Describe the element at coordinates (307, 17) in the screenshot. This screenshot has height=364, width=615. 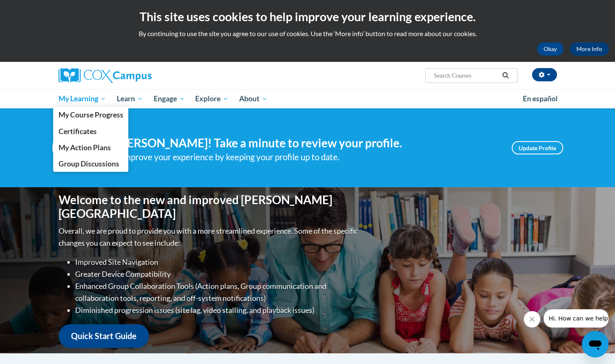
I see `h2: This site uses cookies to help improve your learning experience.` at that location.